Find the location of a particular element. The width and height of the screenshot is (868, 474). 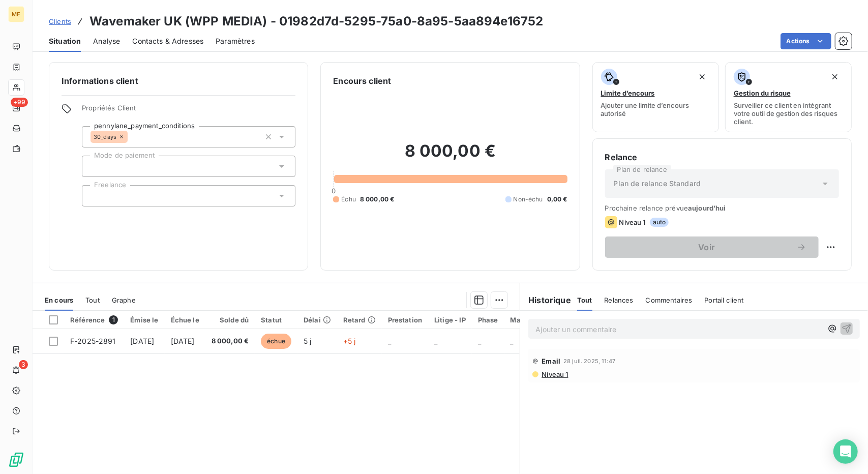

h2: 8 000,00 € is located at coordinates (450, 156).